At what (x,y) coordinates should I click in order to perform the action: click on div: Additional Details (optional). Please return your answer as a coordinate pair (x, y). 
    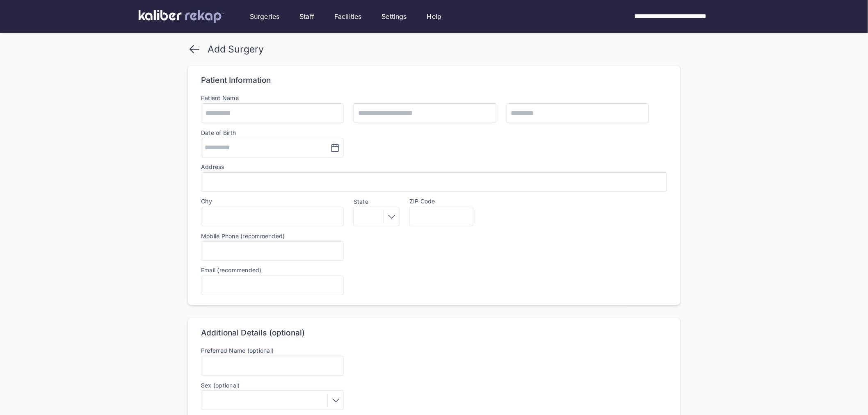
    Looking at the image, I should click on (253, 333).